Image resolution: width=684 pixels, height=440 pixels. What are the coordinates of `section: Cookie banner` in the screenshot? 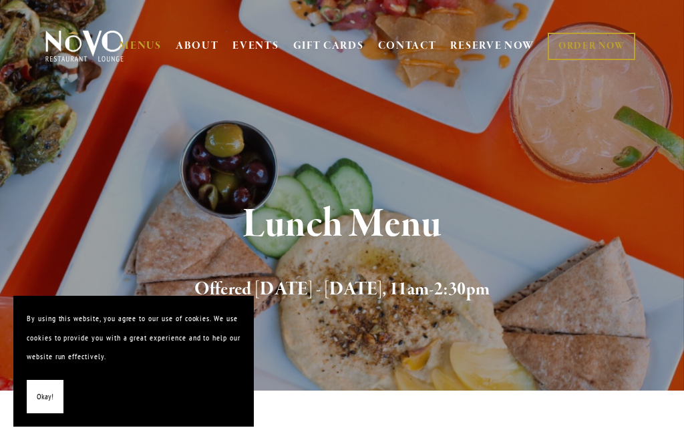 It's located at (133, 361).